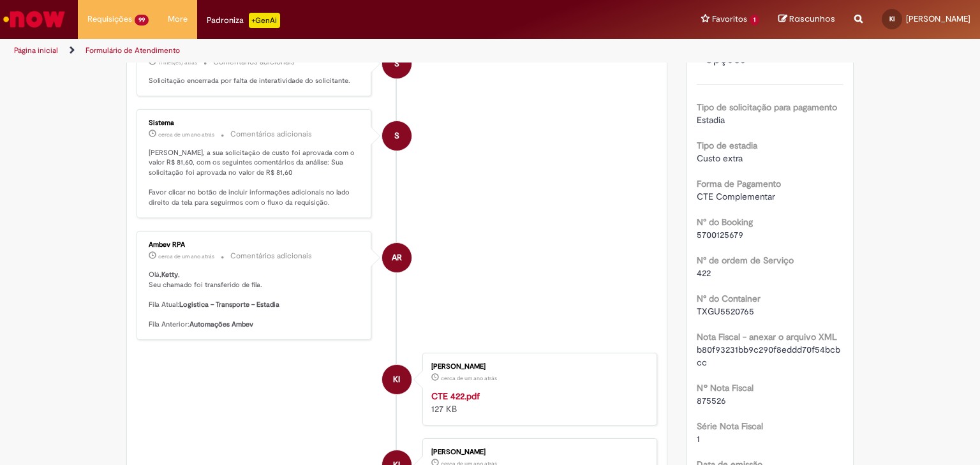 This screenshot has height=465, width=980. I want to click on span: Rascunhos, so click(812, 18).